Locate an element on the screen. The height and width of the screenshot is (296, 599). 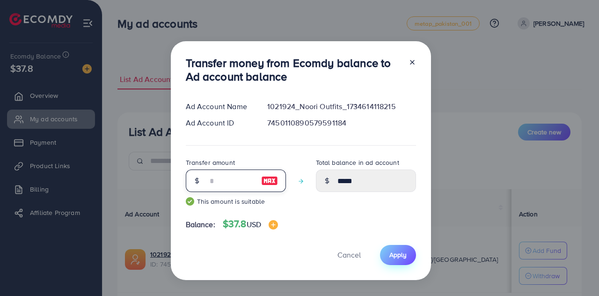
button: Apply is located at coordinates (398, 255).